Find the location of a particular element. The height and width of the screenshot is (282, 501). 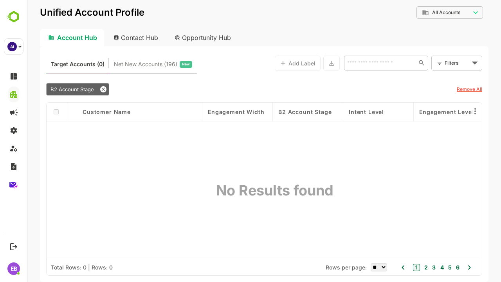

span: Customer Name is located at coordinates (79, 112).